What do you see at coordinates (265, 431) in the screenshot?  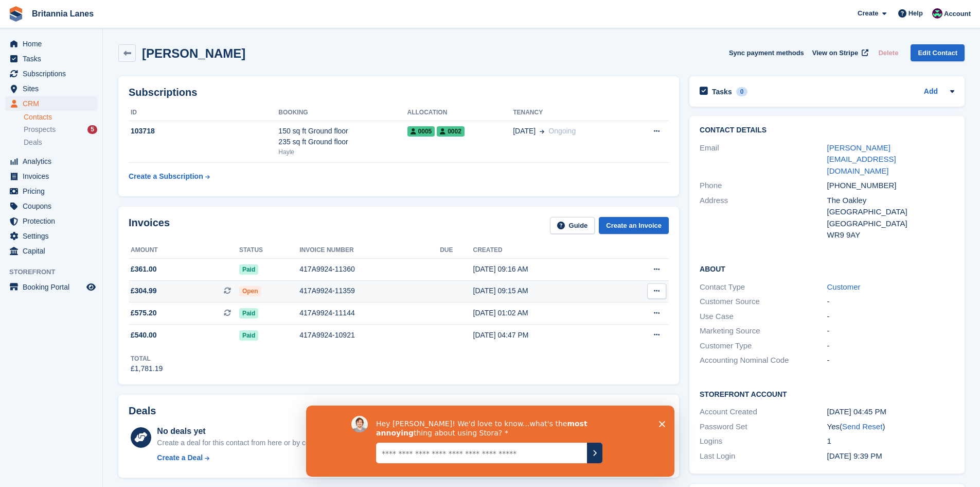 I see `div: No deals yet` at bounding box center [265, 431].